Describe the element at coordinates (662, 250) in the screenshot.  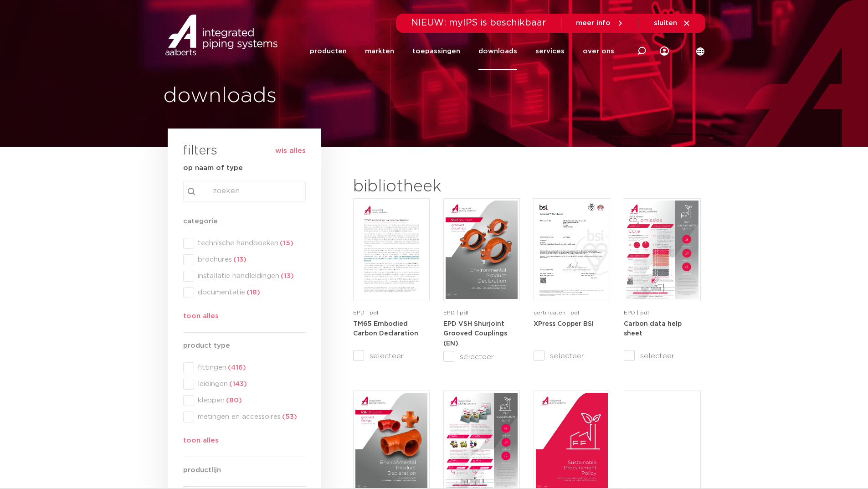
I see `img: NL-Carbon-data-help-sheet-pdf.jpg` at that location.